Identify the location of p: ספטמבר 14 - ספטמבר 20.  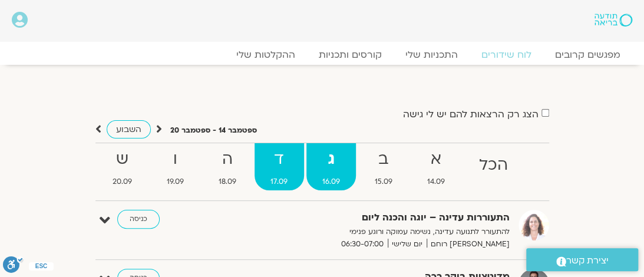
(213, 130).